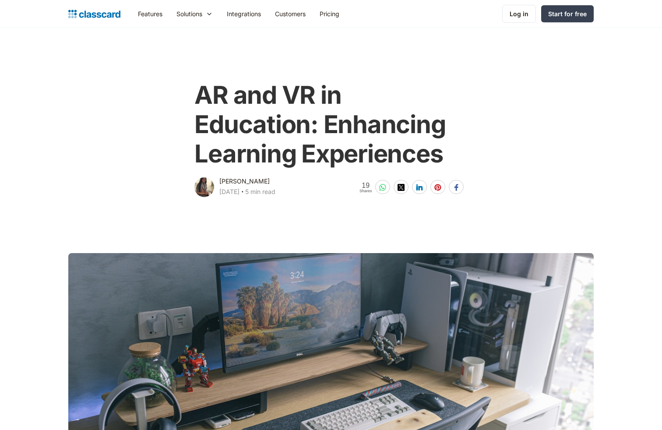 The image size is (662, 430). I want to click on span: 19, so click(366, 185).